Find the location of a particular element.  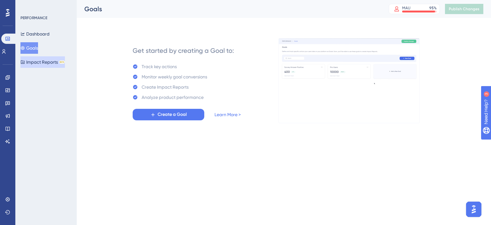

button: Dashboard is located at coordinates (35, 34).